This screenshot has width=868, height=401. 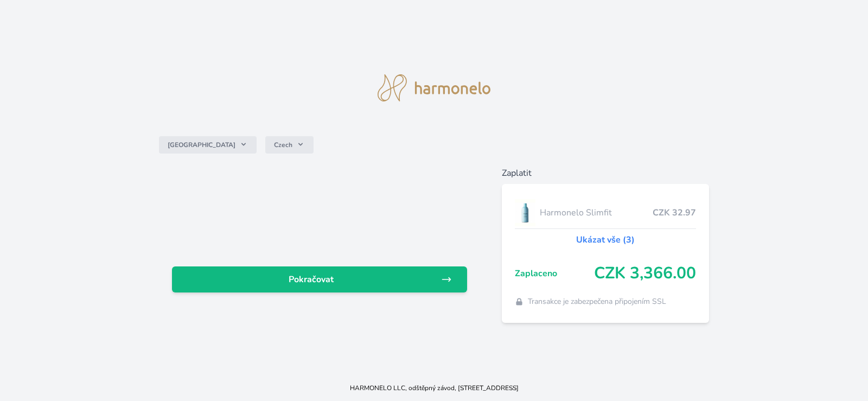 What do you see at coordinates (675, 213) in the screenshot?
I see `span: CZK 32.97` at bounding box center [675, 213].